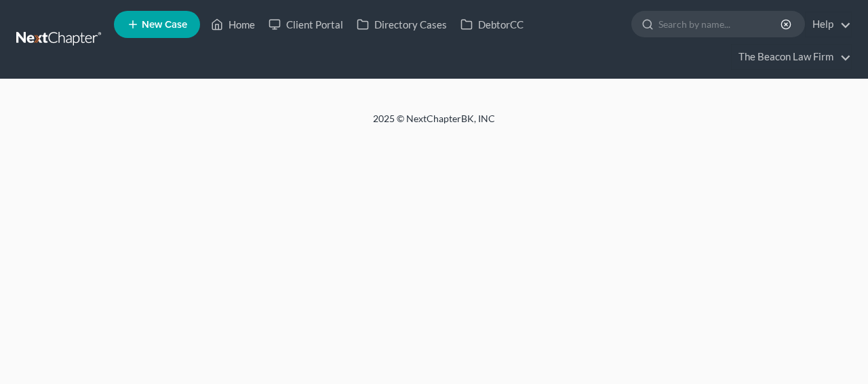  Describe the element at coordinates (492, 25) in the screenshot. I see `a: DebtorCC` at that location.